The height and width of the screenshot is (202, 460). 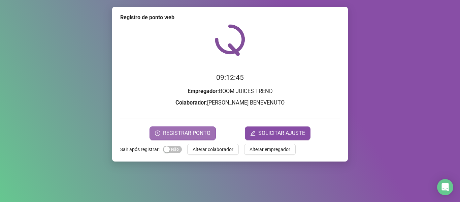 I want to click on label: Sair após registrar, so click(x=141, y=149).